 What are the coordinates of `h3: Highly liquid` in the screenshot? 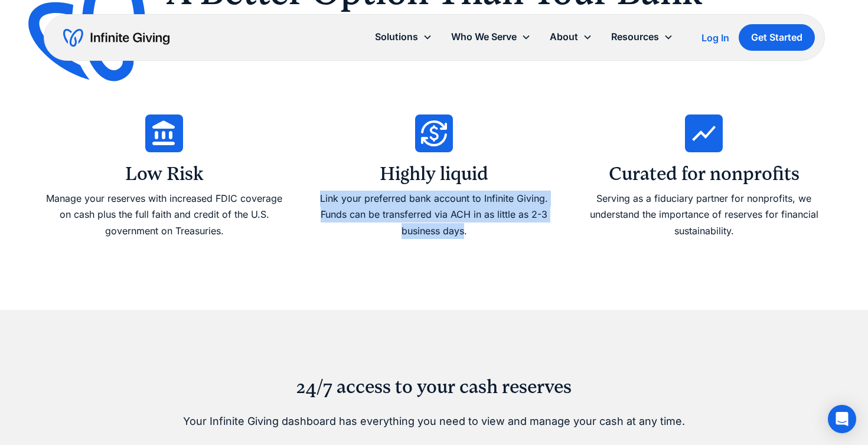 It's located at (434, 174).